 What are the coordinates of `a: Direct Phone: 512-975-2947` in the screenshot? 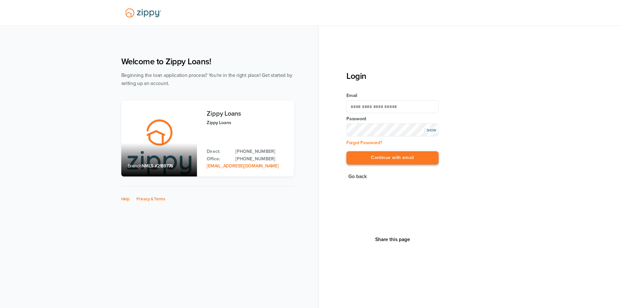 It's located at (261, 152).